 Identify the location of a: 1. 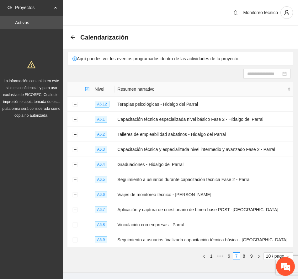
(212, 256).